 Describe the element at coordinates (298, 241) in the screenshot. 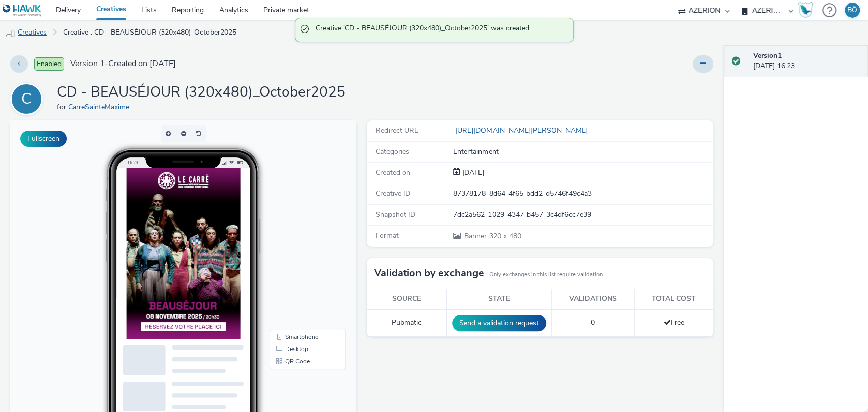

I see `li: QR Code` at that location.